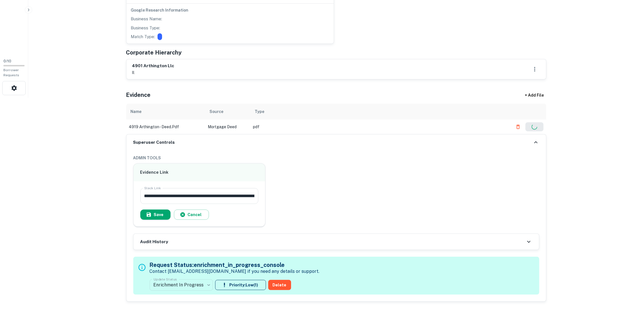  I want to click on p: Business Name:, so click(146, 19).